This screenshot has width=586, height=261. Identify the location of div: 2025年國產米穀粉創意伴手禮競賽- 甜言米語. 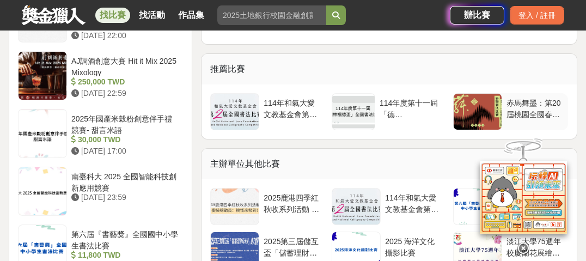
(125, 124).